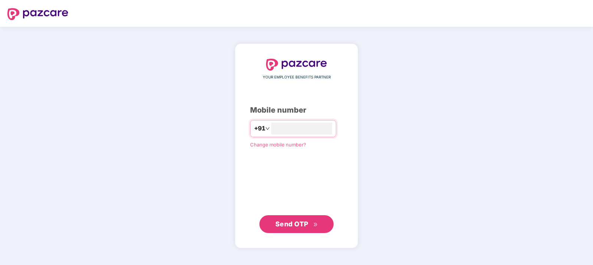  Describe the element at coordinates (292, 223) in the screenshot. I see `span: Send OTP` at that location.